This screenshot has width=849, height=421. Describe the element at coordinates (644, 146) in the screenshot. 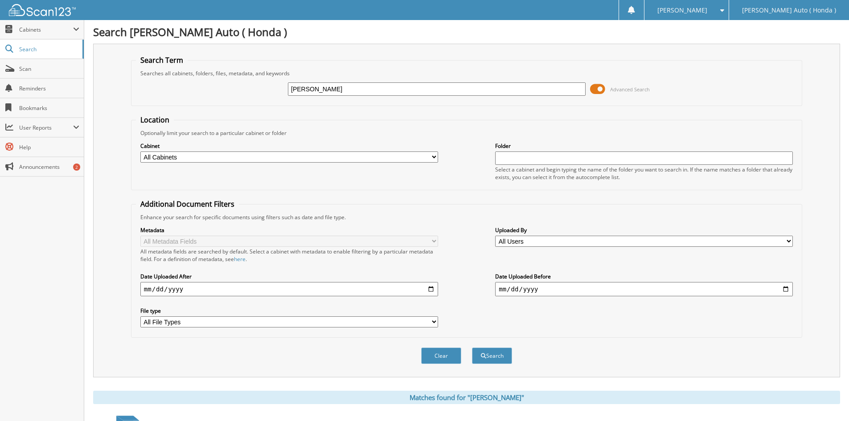

I see `label: Folder` at that location.